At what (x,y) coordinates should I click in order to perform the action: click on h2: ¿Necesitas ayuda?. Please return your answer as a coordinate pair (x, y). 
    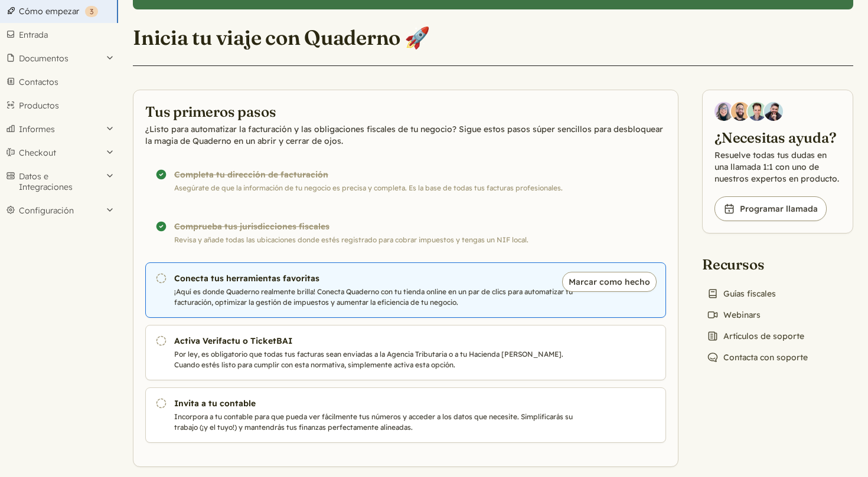
    Looking at the image, I should click on (777, 137).